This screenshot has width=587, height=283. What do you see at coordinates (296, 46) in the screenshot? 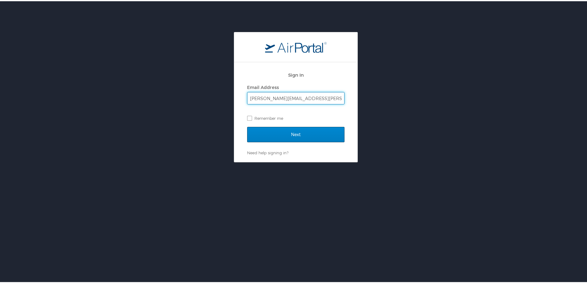
I see `img: logo` at bounding box center [296, 46].